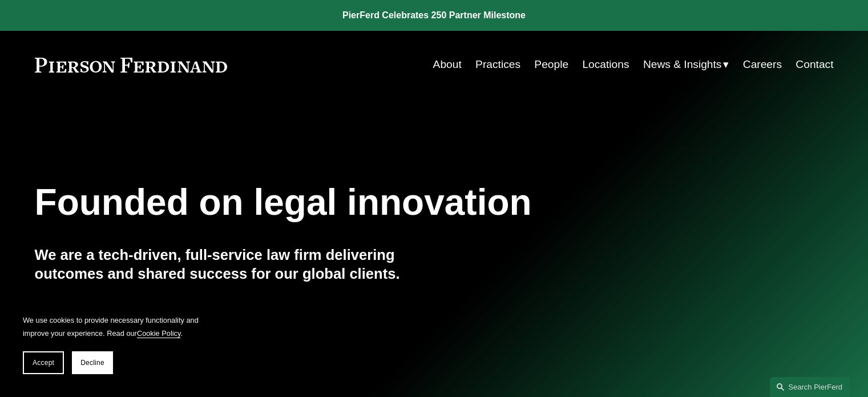  What do you see at coordinates (683, 65) in the screenshot?
I see `span: News & Insights` at bounding box center [683, 65].